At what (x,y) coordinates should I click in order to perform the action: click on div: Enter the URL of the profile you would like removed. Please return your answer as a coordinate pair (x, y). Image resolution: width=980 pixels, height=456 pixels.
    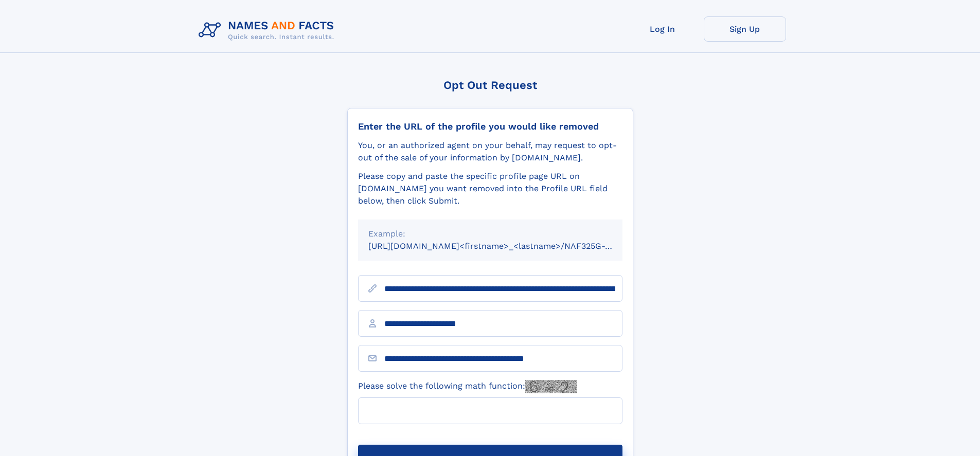
    Looking at the image, I should click on (490, 126).